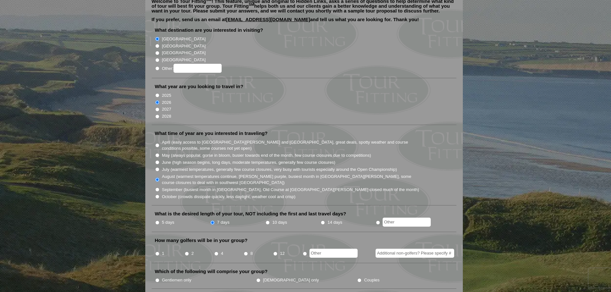 The height and width of the screenshot is (292, 611). Describe the element at coordinates (279, 170) in the screenshot. I see `label: July (warmest temperatures, generally few course closures, very busy with tourists especially aro...` at that location.